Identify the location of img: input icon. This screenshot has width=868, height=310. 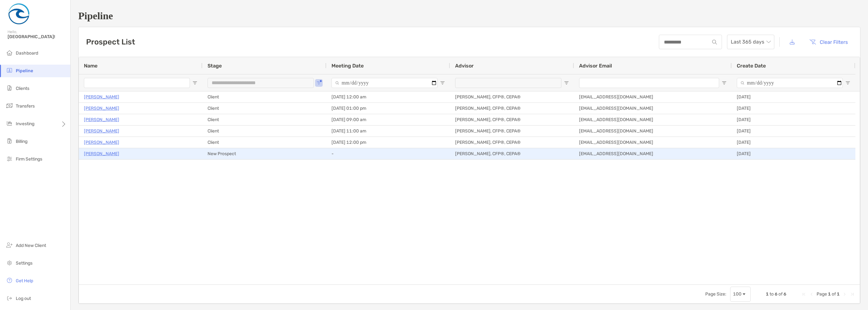
(714, 42).